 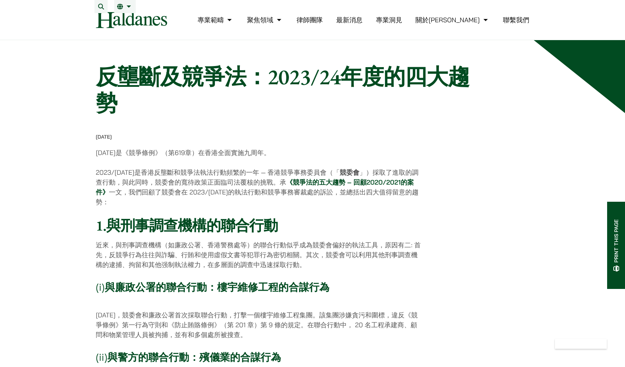 I want to click on a: 專業範疇, so click(x=215, y=20).